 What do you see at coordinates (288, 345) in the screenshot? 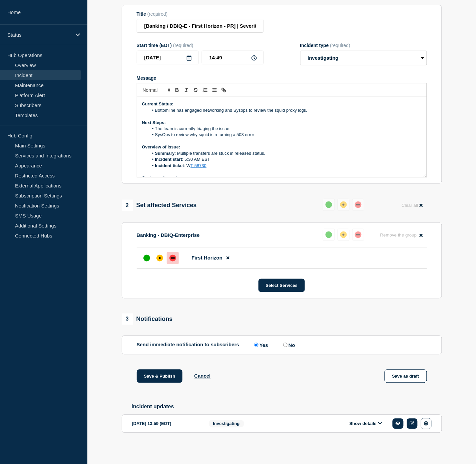
I see `label: No` at bounding box center [288, 345].